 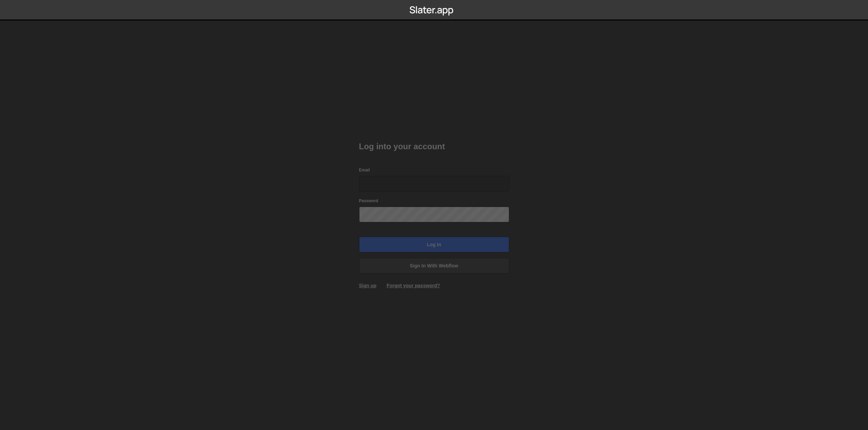 I want to click on label: Password, so click(x=368, y=201).